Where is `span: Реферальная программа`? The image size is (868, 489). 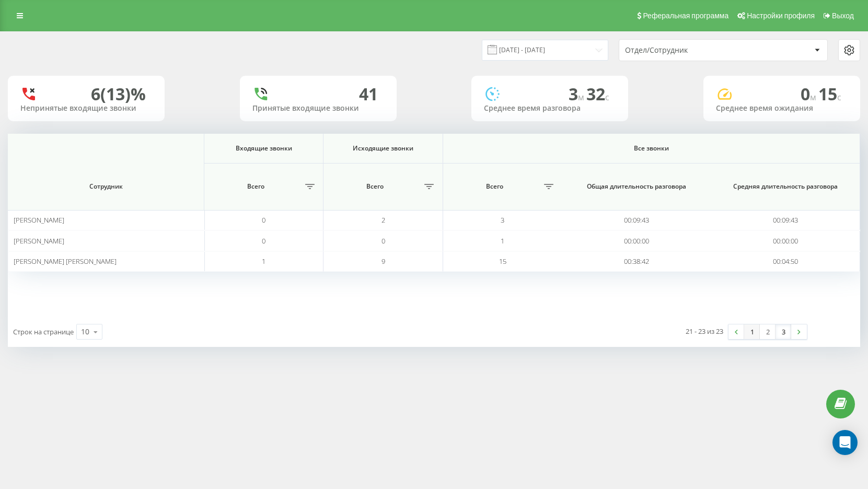
span: Реферальная программа is located at coordinates (686, 16).